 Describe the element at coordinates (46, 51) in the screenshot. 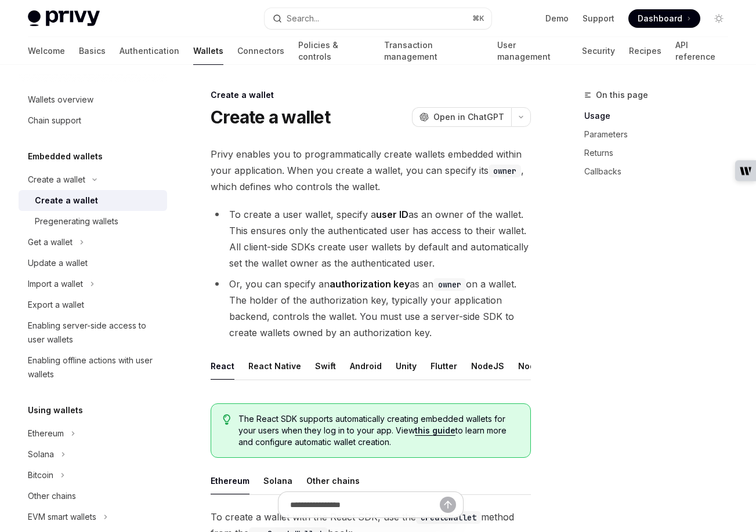

I see `a: Welcome` at that location.